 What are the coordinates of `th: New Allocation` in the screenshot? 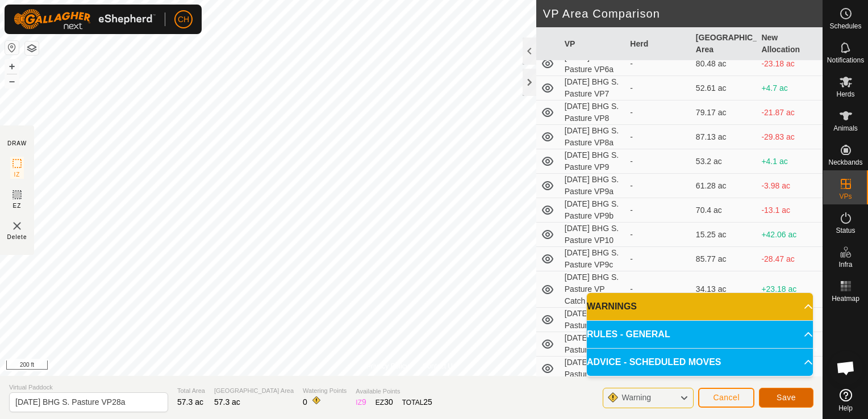 It's located at (789, 44).